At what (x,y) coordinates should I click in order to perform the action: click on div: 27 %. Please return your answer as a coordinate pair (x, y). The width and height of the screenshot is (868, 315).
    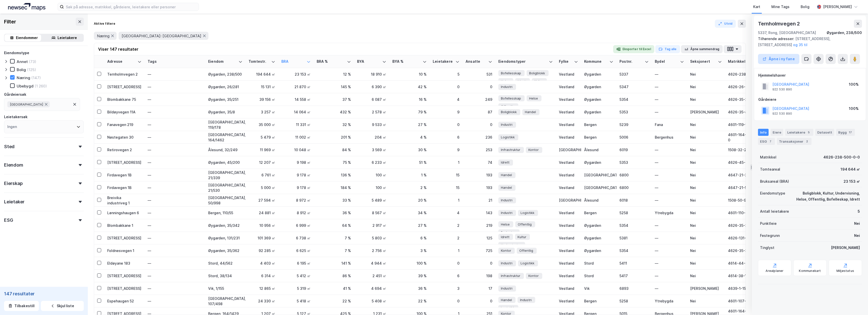
    Looking at the image, I should click on (410, 124).